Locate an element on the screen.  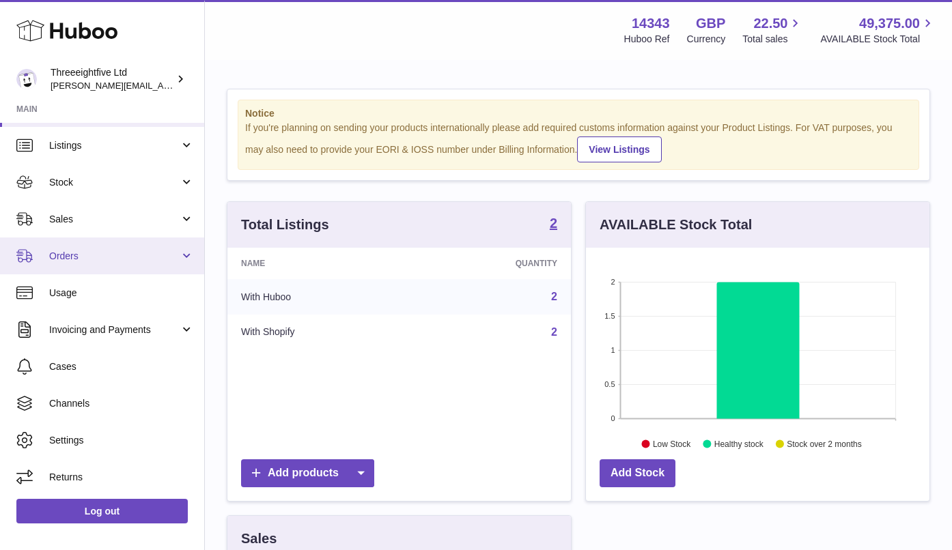
span: Channels is located at coordinates (122, 404).